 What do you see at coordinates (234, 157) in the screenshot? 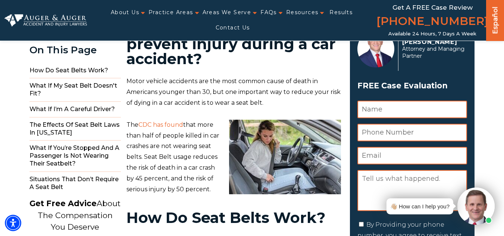
I see `p: The that more than half of people killed in car crashes are not wearing seat belts. Seat Belt usa...` at bounding box center [234, 157].